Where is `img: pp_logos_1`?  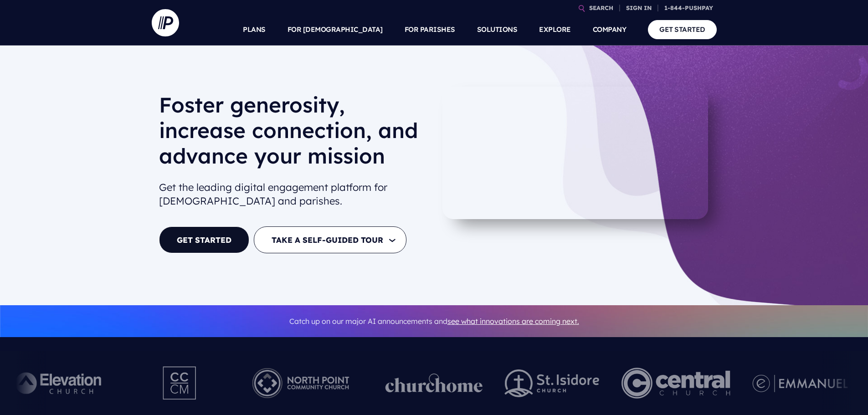
img: pp_logos_1 is located at coordinates (434, 383).